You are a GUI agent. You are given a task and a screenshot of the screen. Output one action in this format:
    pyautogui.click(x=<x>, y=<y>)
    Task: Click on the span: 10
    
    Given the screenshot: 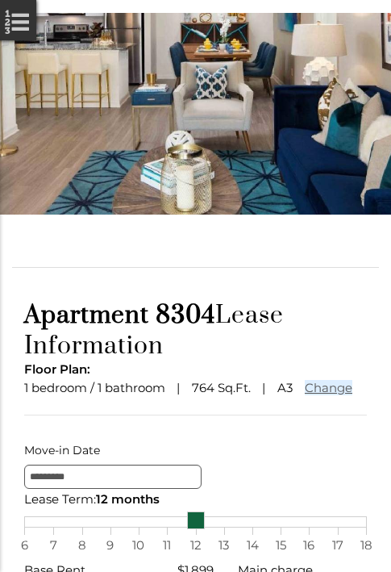 What is the action you would take?
    pyautogui.click(x=139, y=545)
    